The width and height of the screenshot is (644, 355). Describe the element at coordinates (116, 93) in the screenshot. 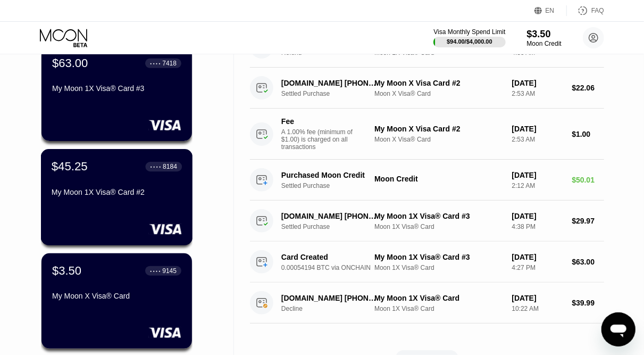

I see `div: $63.00● ● ● ●7418My Moon 1X Visa® Card #3` at that location.